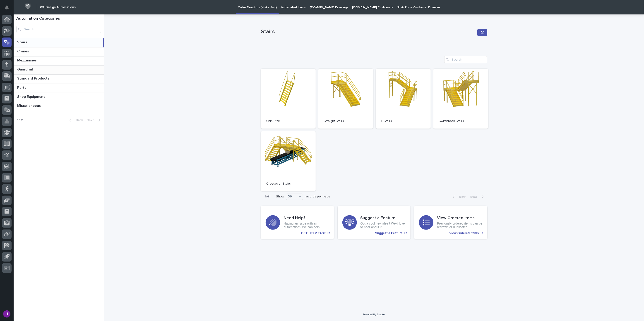 Image resolution: width=644 pixels, height=321 pixels. What do you see at coordinates (450, 223) in the screenshot?
I see `a: View Ordered Items` at bounding box center [450, 223].